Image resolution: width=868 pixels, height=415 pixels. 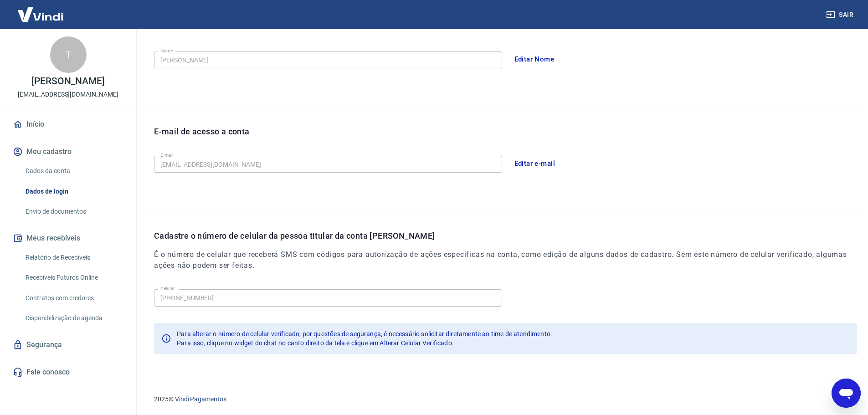 I want to click on a: Contratos com credores, so click(x=73, y=298).